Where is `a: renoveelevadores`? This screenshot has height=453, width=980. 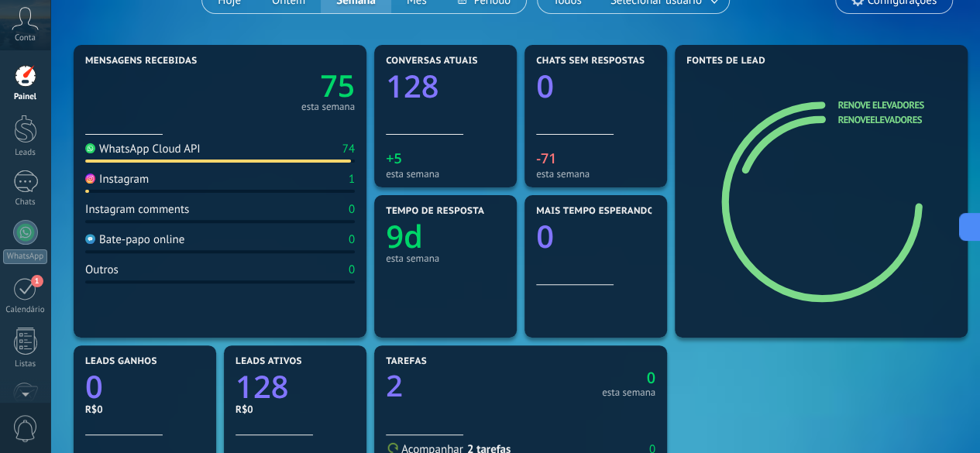
a: renoveelevadores is located at coordinates (879, 120).